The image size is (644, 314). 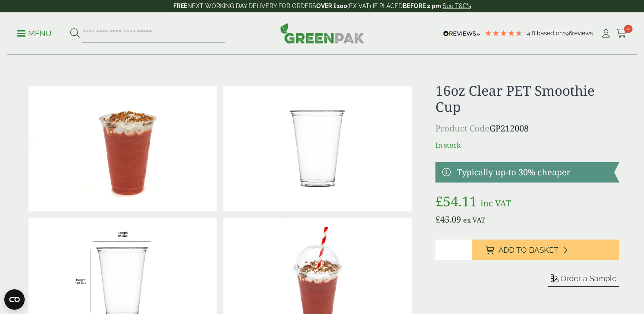 I want to click on span: inc VAT, so click(x=495, y=203).